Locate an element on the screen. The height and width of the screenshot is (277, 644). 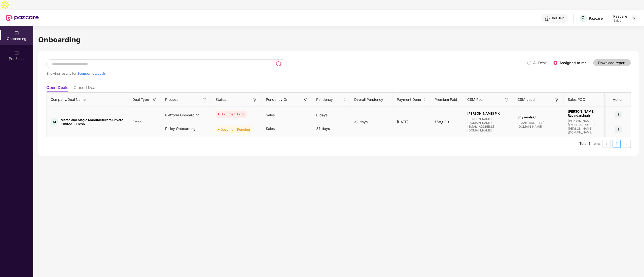
label: Assigned to me is located at coordinates (574, 62).